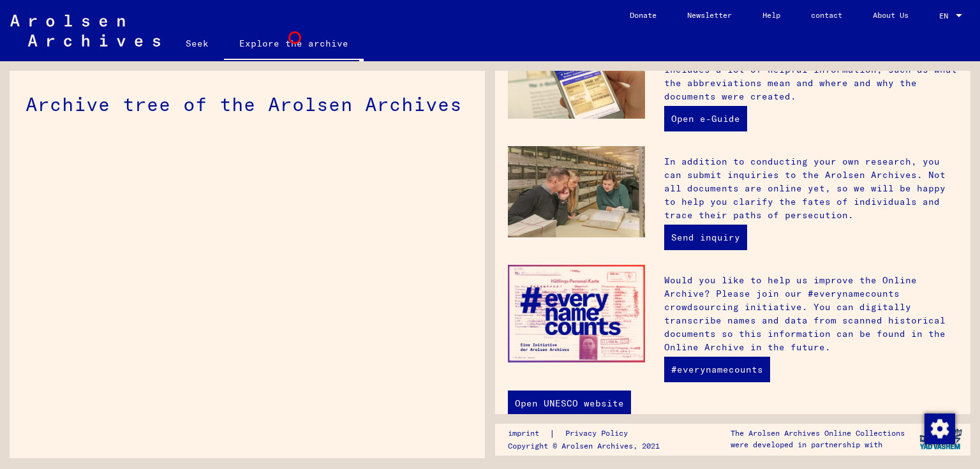 This screenshot has height=469, width=980. I want to click on font: Help, so click(771, 15).